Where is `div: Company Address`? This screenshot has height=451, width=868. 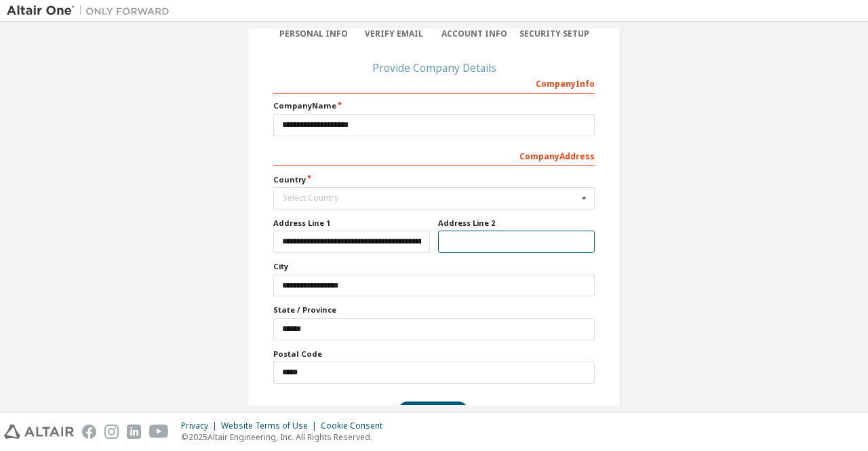
div: Company Address is located at coordinates (434, 155).